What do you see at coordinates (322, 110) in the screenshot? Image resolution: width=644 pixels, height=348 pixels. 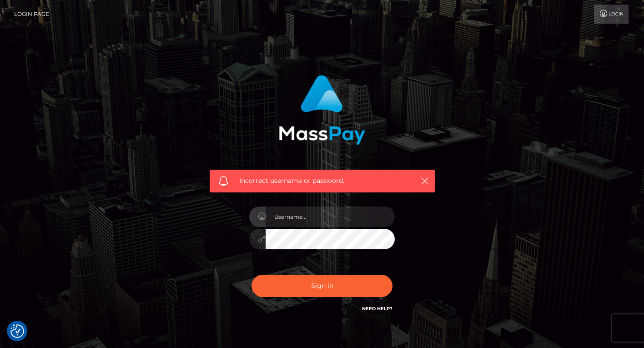 I see `img: MassPay Login` at bounding box center [322, 110].